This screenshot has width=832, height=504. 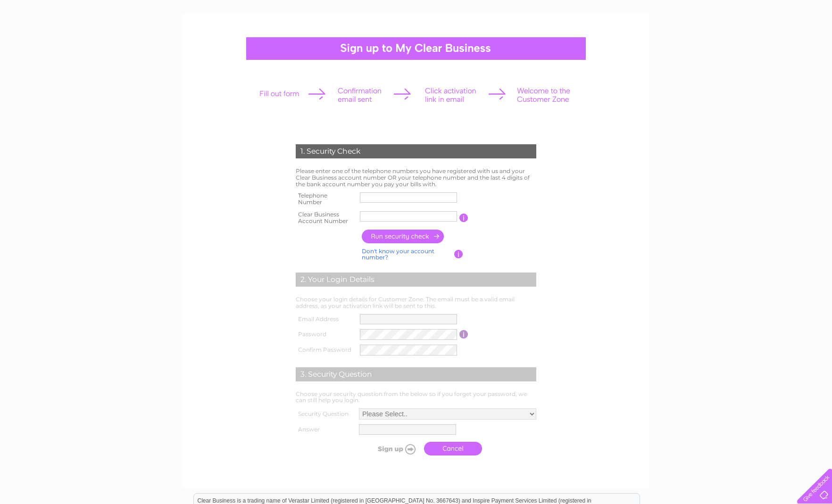 What do you see at coordinates (390, 449) in the screenshot?
I see `input: Submit` at bounding box center [390, 449].